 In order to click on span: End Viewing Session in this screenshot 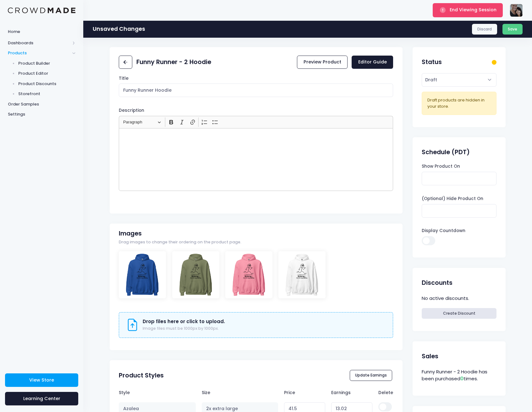, I will do `click(472, 10)`.